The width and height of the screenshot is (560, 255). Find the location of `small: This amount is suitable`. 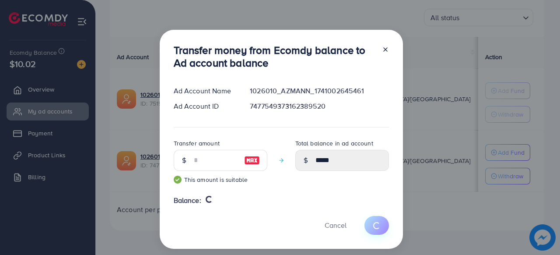

small: This amount is suitable is located at coordinates (221, 180).